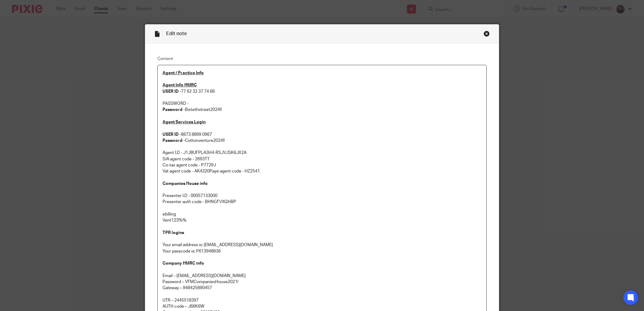  What do you see at coordinates (185, 184) in the screenshot?
I see `strong: Companies House info` at bounding box center [185, 184].